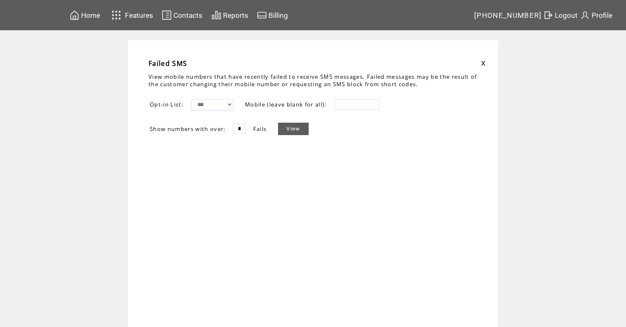  I want to click on img: chart.svg, so click(216, 15).